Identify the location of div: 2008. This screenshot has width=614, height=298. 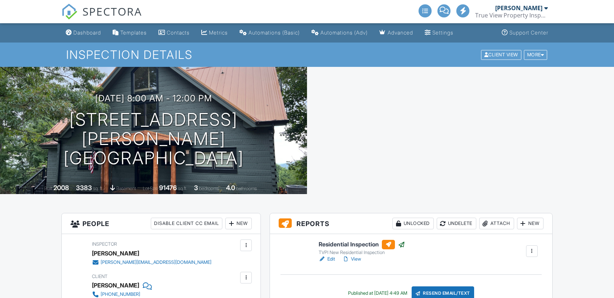
(61, 187).